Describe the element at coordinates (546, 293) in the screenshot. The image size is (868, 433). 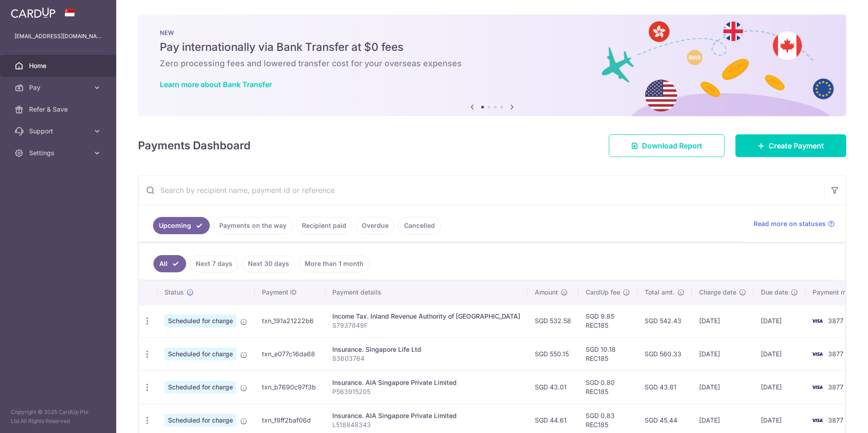
I see `span: Amount` at that location.